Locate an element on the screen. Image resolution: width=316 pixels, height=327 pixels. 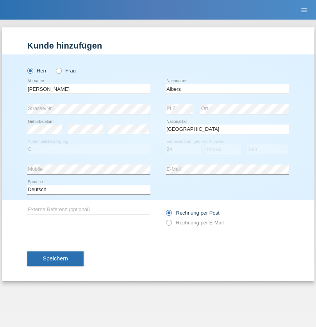
input: Rechnung per Post is located at coordinates (169, 214).